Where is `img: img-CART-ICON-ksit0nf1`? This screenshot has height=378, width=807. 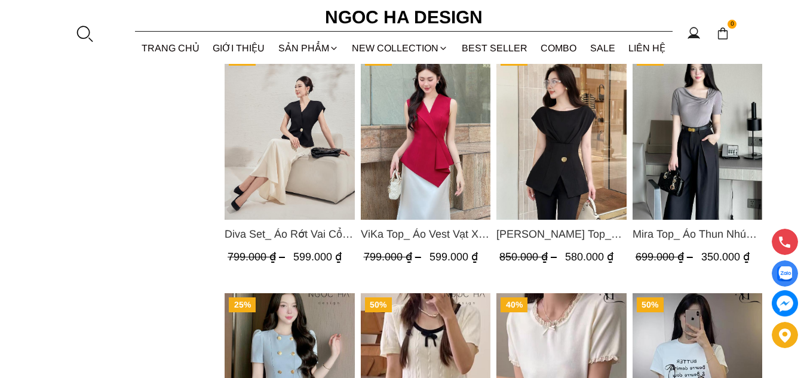
img: img-CART-ICON-ksit0nf1 is located at coordinates (723, 33).